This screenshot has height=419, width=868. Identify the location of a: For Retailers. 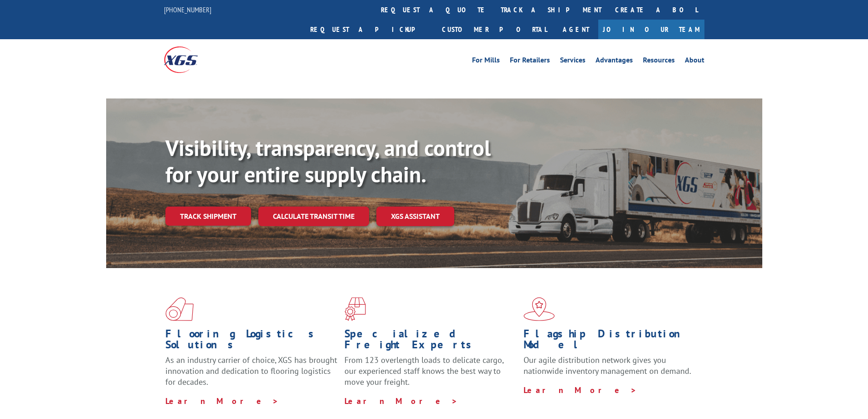
(530, 61).